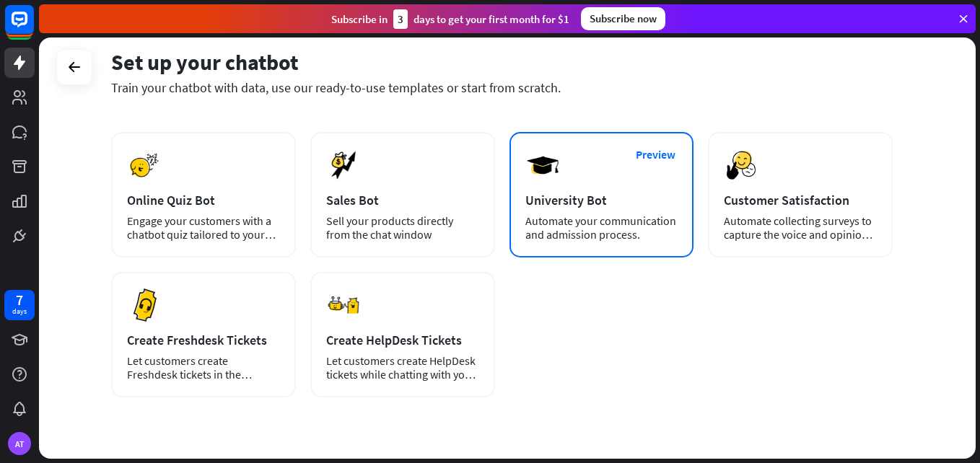  What do you see at coordinates (502, 88) in the screenshot?
I see `div: Train your chatbot with data, use our ready-to-use templates or start from scratch.` at bounding box center [502, 88].